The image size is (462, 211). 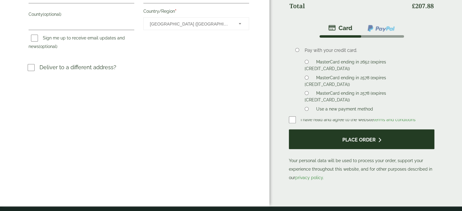 I want to click on bdi: 207.88, so click(x=423, y=6).